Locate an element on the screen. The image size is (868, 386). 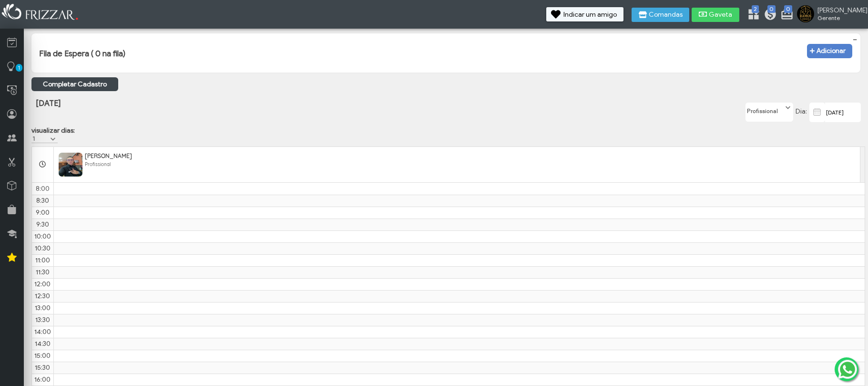
span: 2 is located at coordinates (755, 9).